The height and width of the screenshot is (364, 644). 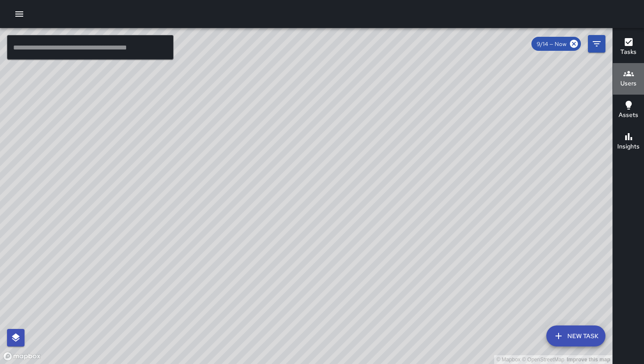 I want to click on button: New Task, so click(x=576, y=336).